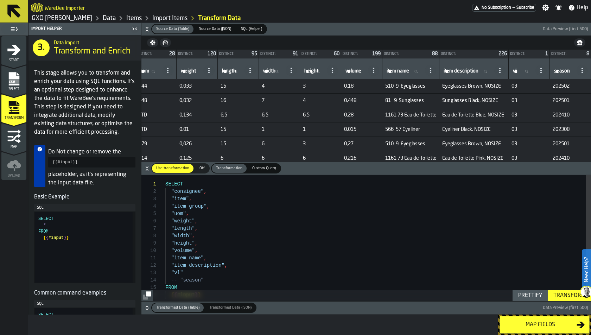 The height and width of the screenshot is (335, 591). I want to click on div: 3, so click(149, 199).